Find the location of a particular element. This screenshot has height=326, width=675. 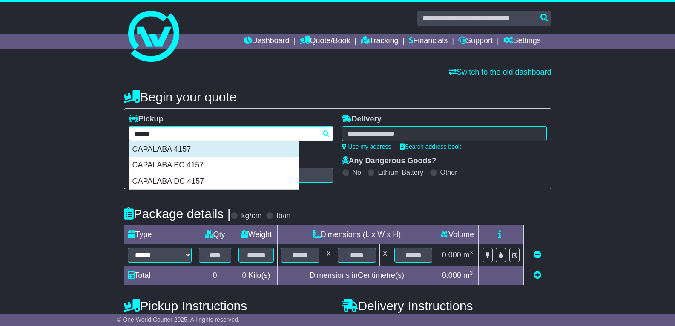

div: CAPALABA BC 4157 is located at coordinates (214, 165).